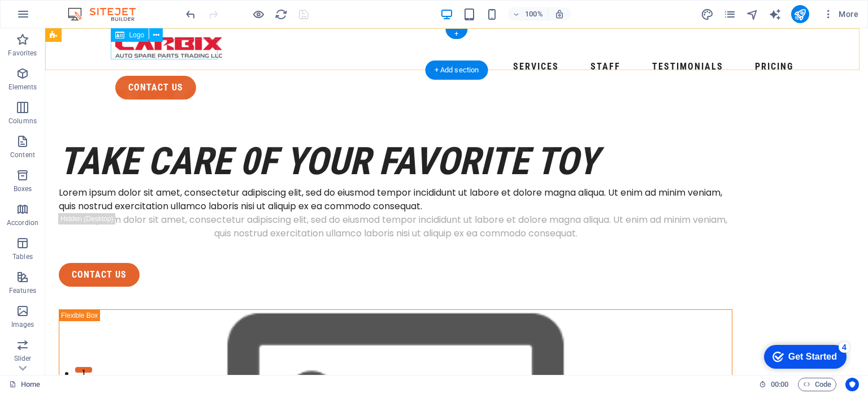 Image resolution: width=868 pixels, height=393 pixels. What do you see at coordinates (23, 121) in the screenshot?
I see `p: Columns` at bounding box center [23, 121].